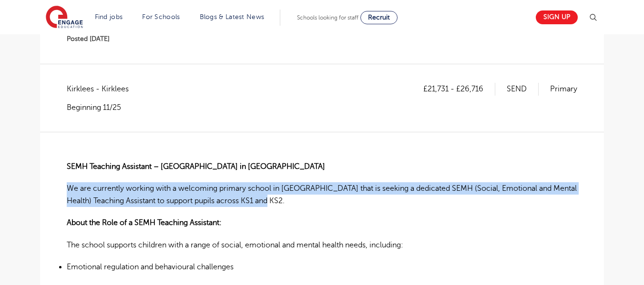 Image resolution: width=644 pixels, height=285 pixels. I want to click on strong: About the Role of a SEMH Teaching Assistant:, so click(144, 223).